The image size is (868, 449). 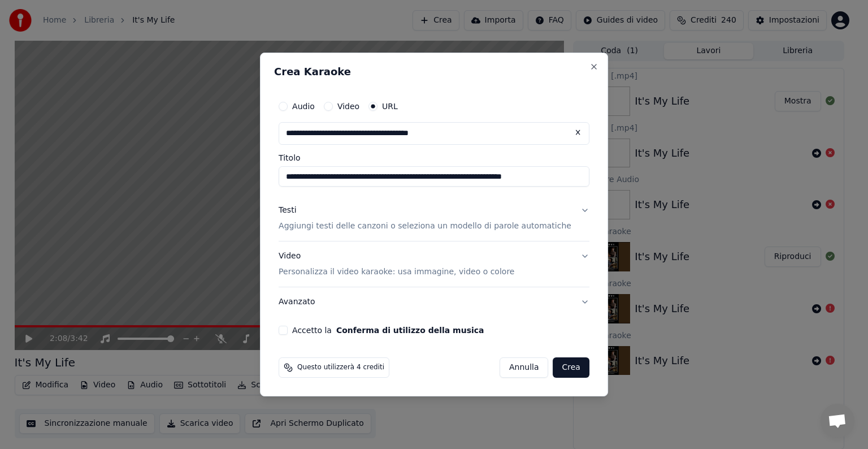 I want to click on button: Avanzato, so click(x=434, y=302).